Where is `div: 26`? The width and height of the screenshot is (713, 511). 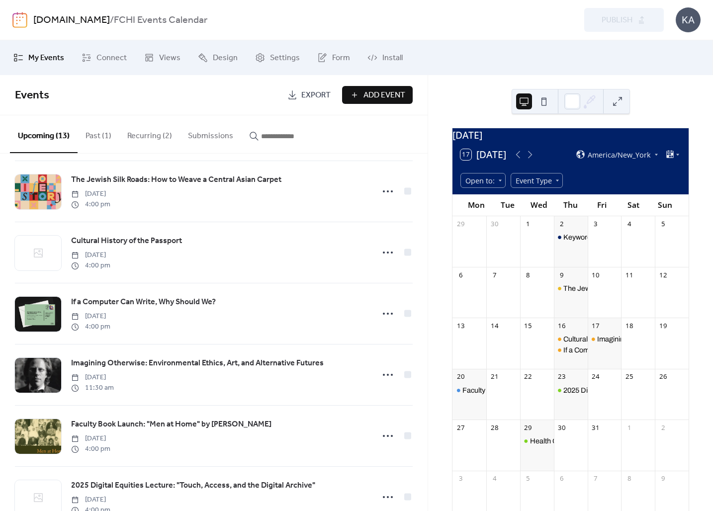
div: 26 is located at coordinates (663, 377).